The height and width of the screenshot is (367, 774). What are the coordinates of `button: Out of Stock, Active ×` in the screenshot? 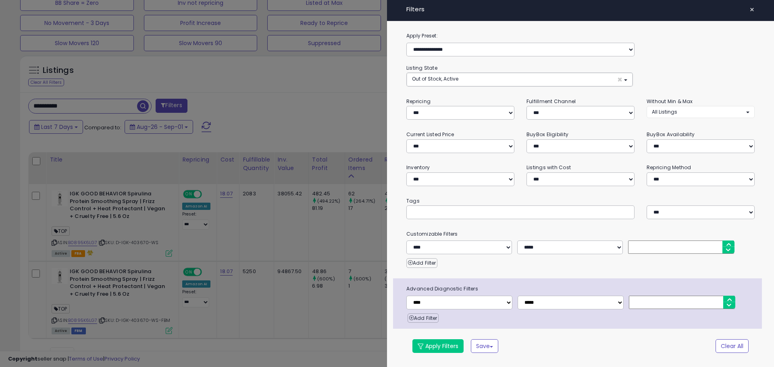 It's located at (519, 79).